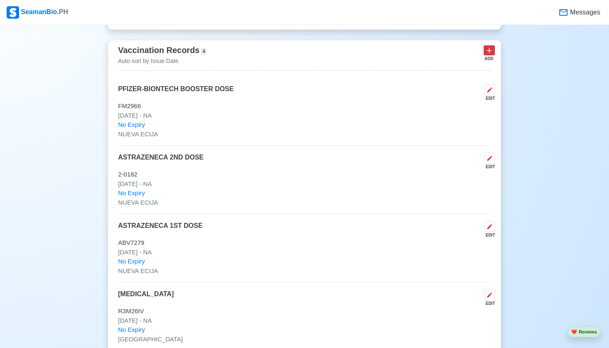 The height and width of the screenshot is (348, 609). Describe the element at coordinates (37, 12) in the screenshot. I see `div: SeamanBio` at that location.